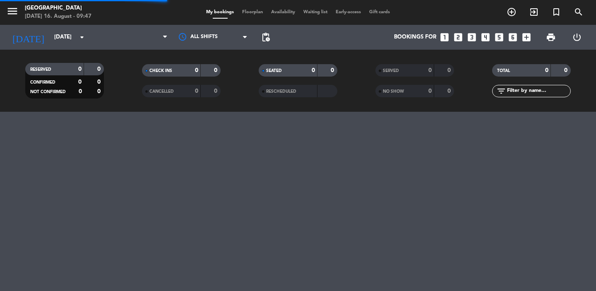 The image size is (596, 291). Describe the element at coordinates (253, 12) in the screenshot. I see `span: Floorplan` at that location.